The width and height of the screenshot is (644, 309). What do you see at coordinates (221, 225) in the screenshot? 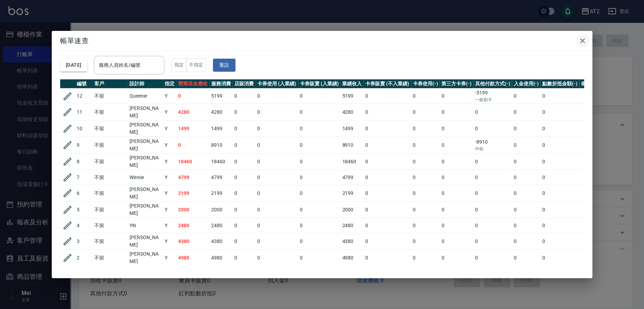
I see `td: 2480` at bounding box center [221, 225].